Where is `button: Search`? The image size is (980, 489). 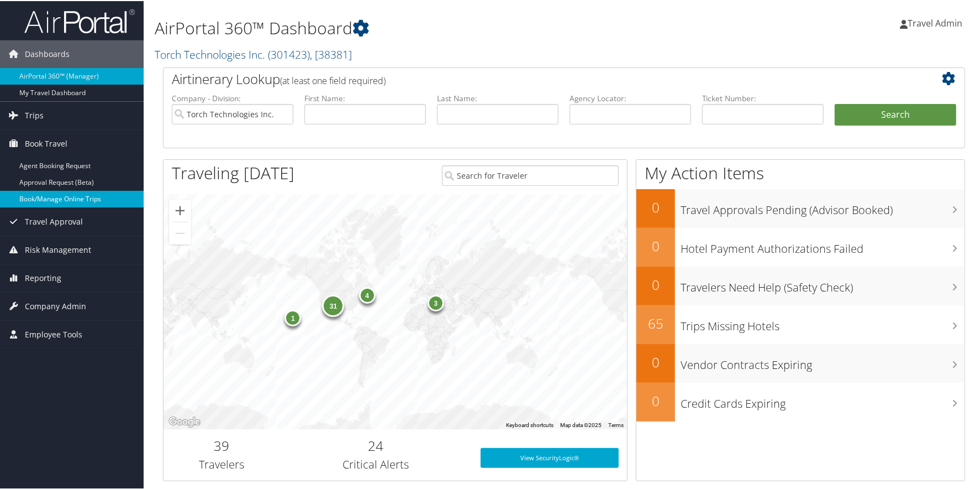 button: Search is located at coordinates (896, 114).